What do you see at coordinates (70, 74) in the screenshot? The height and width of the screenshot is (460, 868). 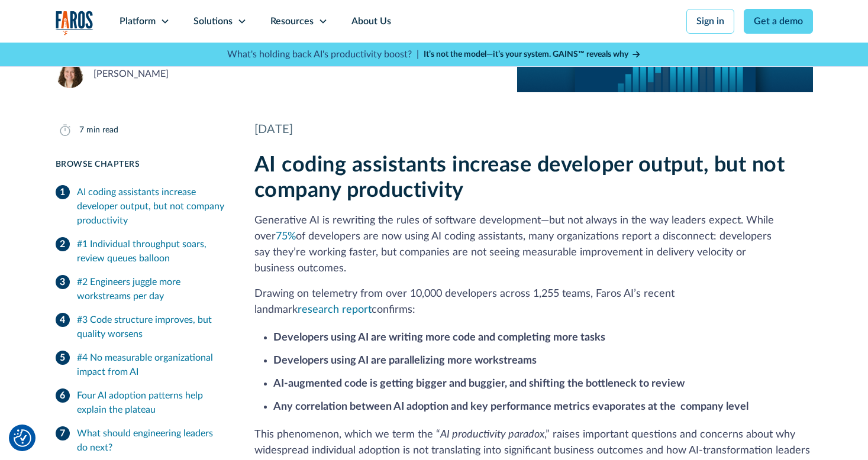 I see `img: Neely Dunlap` at bounding box center [70, 74].